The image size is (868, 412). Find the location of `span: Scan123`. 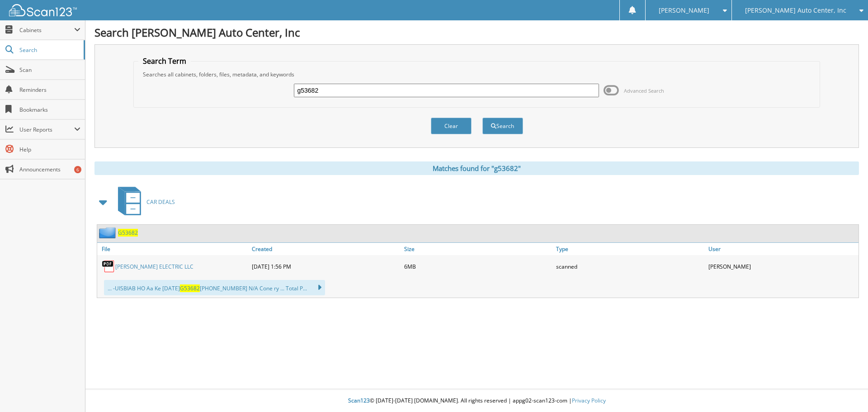

span: Scan123 is located at coordinates (359, 400).